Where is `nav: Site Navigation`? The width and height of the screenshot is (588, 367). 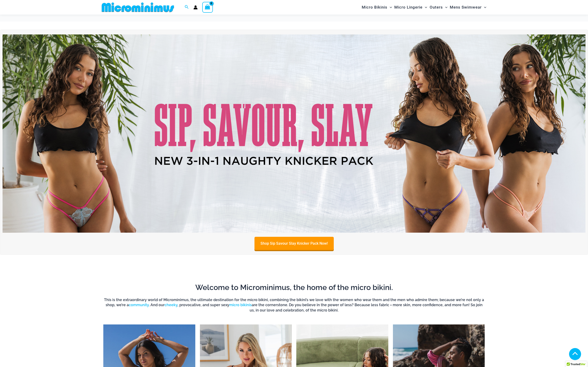
nav: Site Navigation is located at coordinates (424, 7).